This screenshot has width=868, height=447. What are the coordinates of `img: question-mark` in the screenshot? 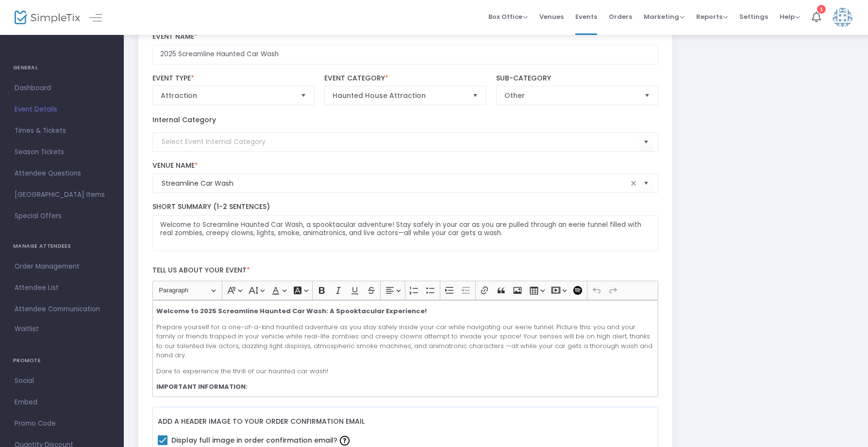 It's located at (344, 441).